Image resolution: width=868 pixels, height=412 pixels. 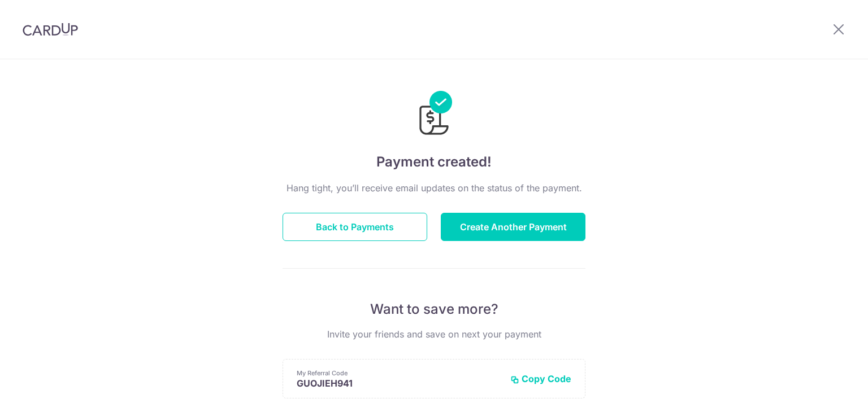 What do you see at coordinates (513, 227) in the screenshot?
I see `button: Create Another Payment` at bounding box center [513, 227].